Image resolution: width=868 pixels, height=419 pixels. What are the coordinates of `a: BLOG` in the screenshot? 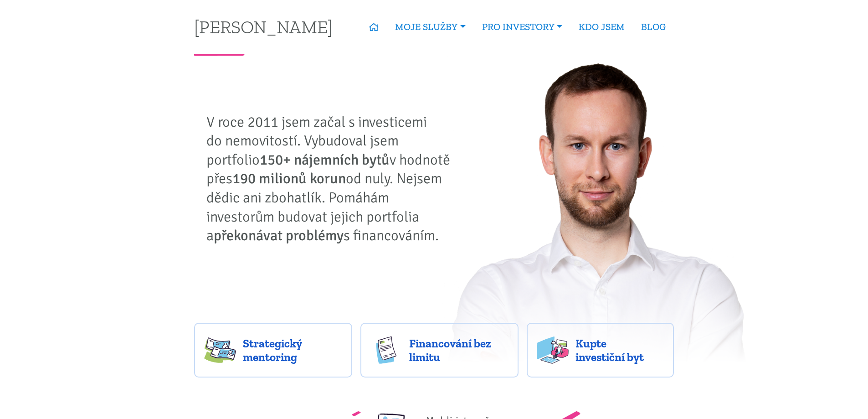 It's located at (654, 27).